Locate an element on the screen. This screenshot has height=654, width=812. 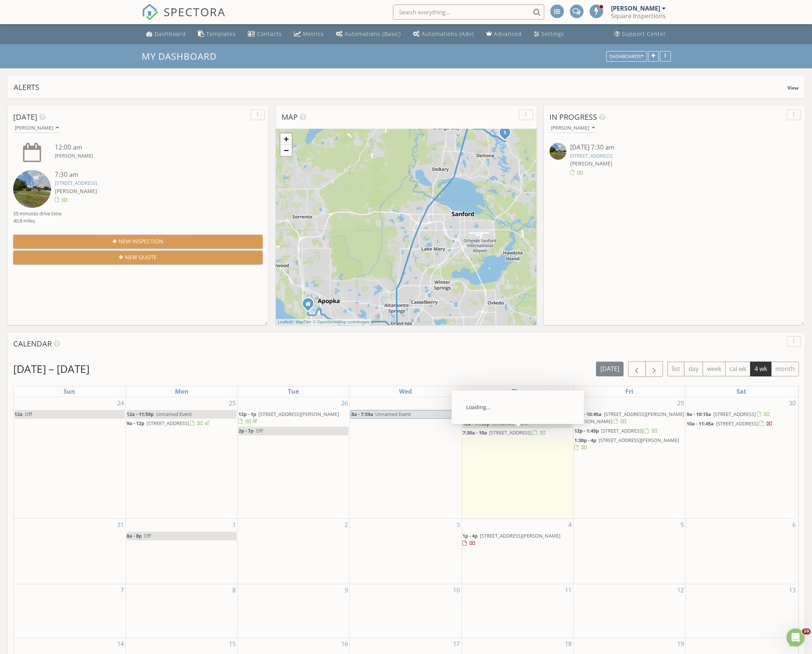
a: Go to September 16, 2025 is located at coordinates (344, 644).